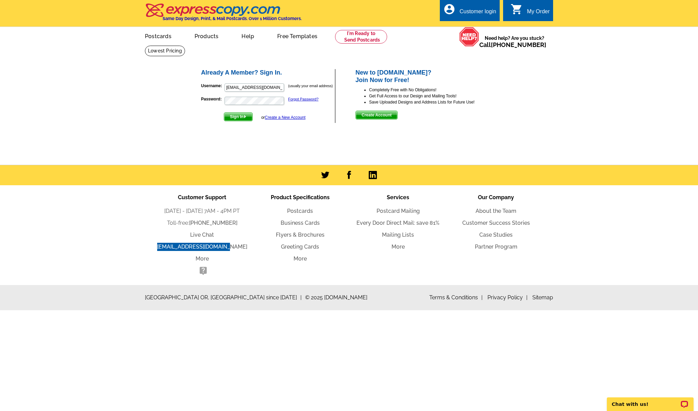  Describe the element at coordinates (245, 116) in the screenshot. I see `img: button-next-arrow-white.png` at that location.